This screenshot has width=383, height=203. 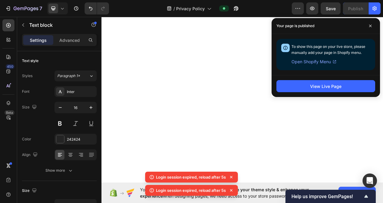 What do you see at coordinates (370, 181) in the screenshot?
I see `div: Open Intercom Messenger` at bounding box center [370, 181].